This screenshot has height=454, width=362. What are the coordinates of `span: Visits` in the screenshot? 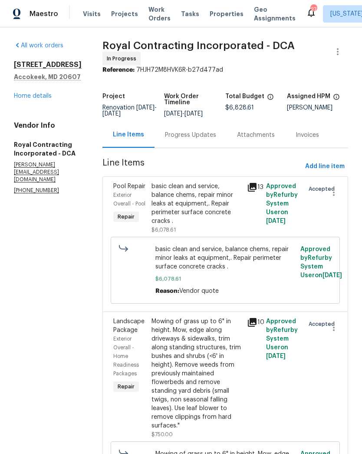 It's located at (92, 14).